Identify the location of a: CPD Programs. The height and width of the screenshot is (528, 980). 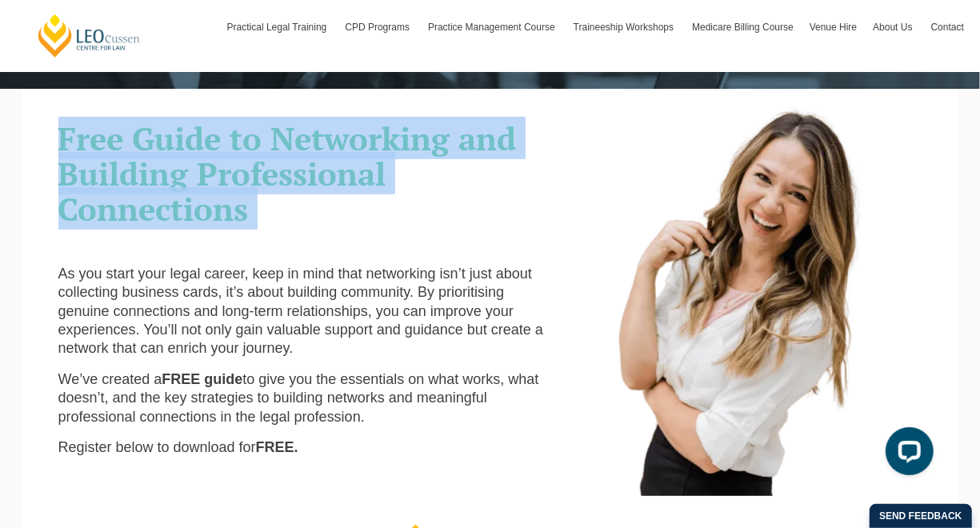
(378, 27).